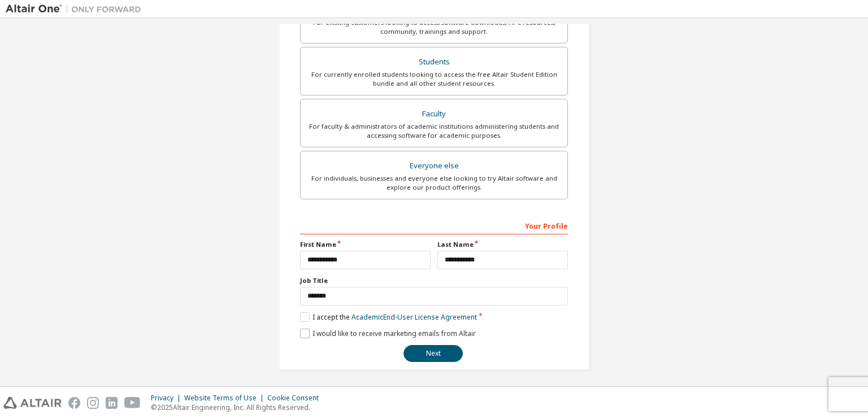 The height and width of the screenshot is (419, 868). Describe the element at coordinates (74, 403) in the screenshot. I see `img: facebook.svg` at that location.